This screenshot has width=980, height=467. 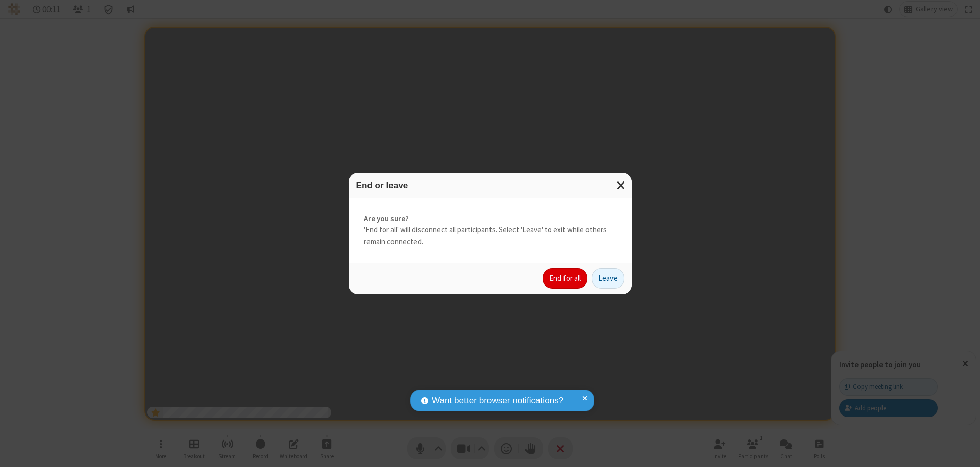 I want to click on span: Want better browser notifications?, so click(x=498, y=401).